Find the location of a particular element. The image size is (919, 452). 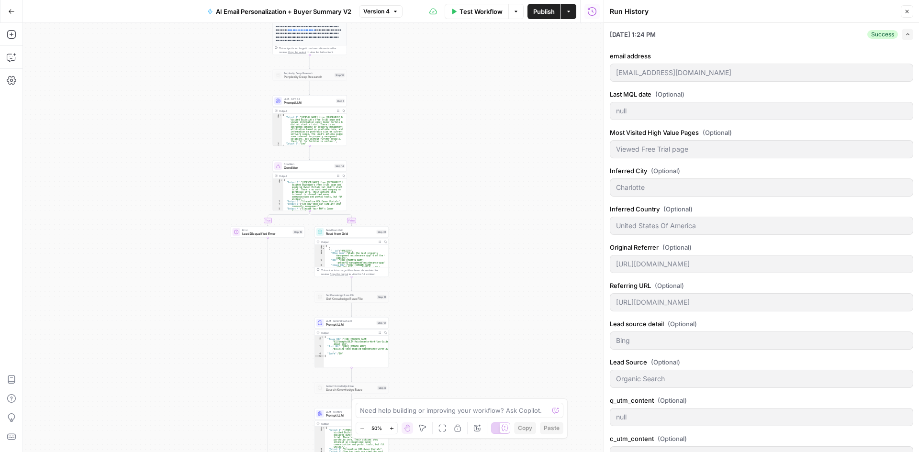

span: Paste is located at coordinates (551, 428).